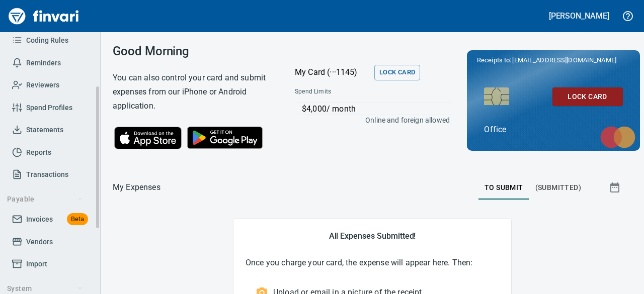 The width and height of the screenshot is (644, 294). Describe the element at coordinates (39, 241) in the screenshot. I see `span: Vendors` at that location.